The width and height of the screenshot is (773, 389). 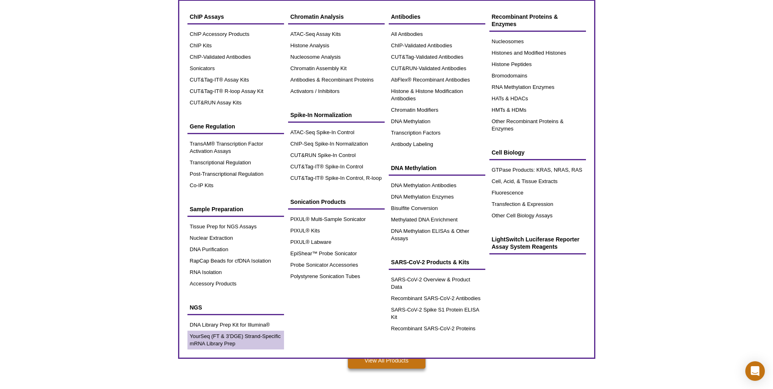 I want to click on a: CUT&Tag-IT® R-loop Assay Kit, so click(x=236, y=91).